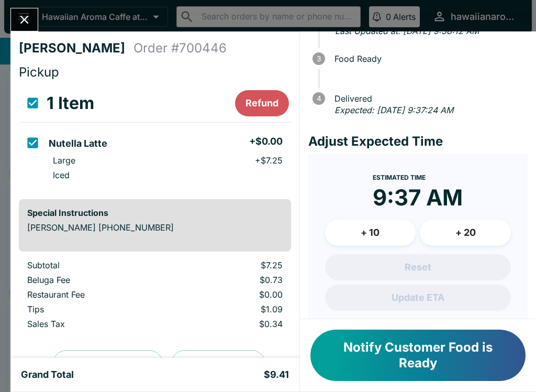 The image size is (536, 392). I want to click on span: Estimated Time, so click(399, 177).